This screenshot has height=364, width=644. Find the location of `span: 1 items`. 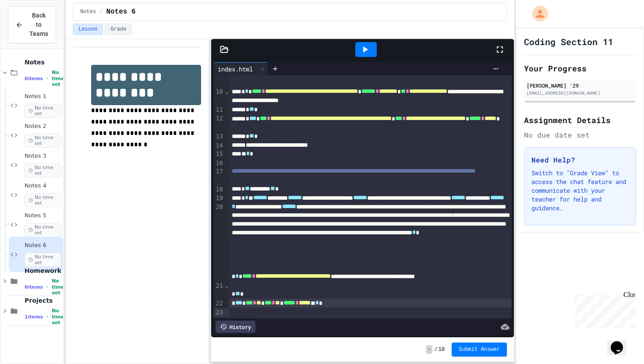

span: 1 items is located at coordinates (34, 317).